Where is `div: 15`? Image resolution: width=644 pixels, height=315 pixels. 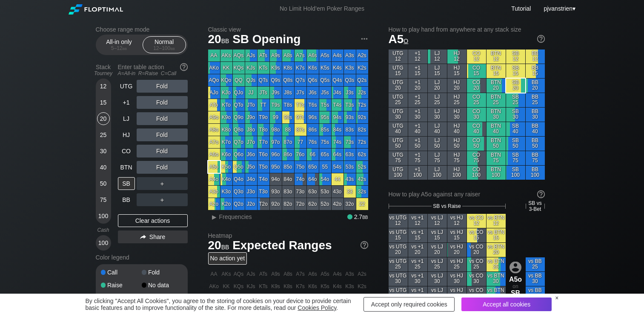
div: 15 is located at coordinates (104, 102).